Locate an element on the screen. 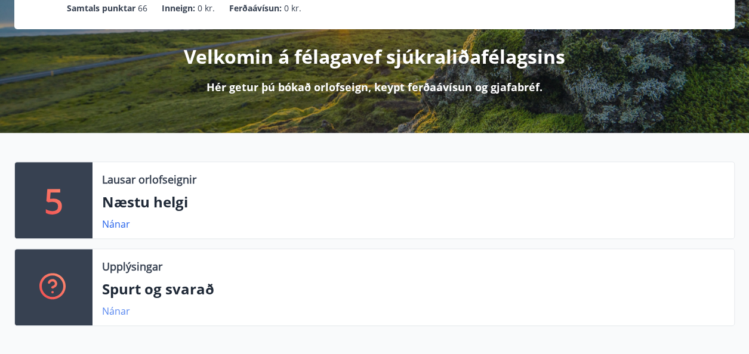  font: Ferðaávísun is located at coordinates (254, 8).